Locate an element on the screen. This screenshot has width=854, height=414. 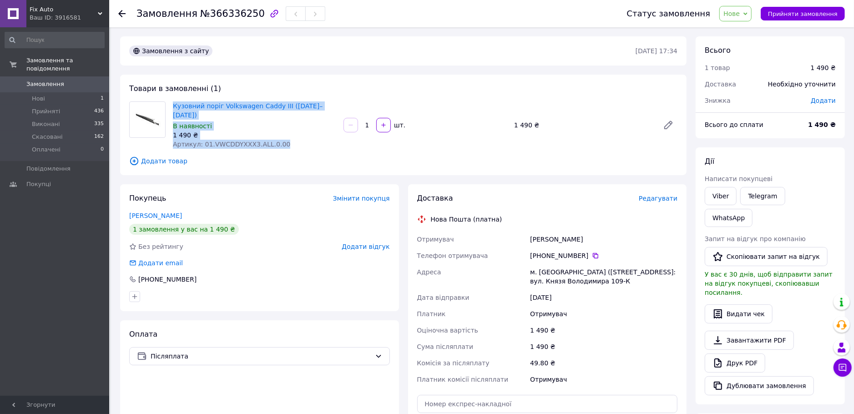
span: Адреса is located at coordinates (429, 272).